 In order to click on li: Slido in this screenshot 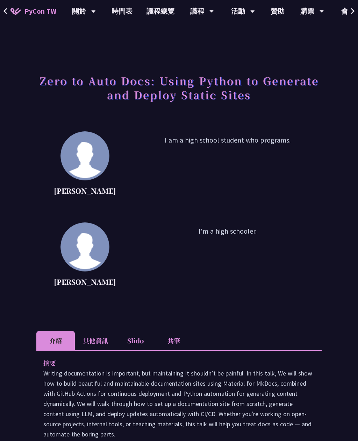, I will do `click(135, 340)`.